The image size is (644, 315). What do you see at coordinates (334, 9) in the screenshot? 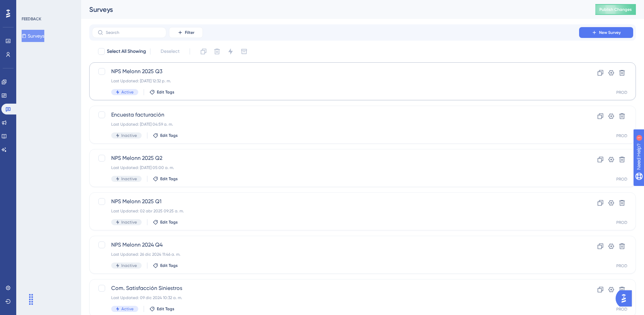
I see `div: Surveys` at bounding box center [334, 9].